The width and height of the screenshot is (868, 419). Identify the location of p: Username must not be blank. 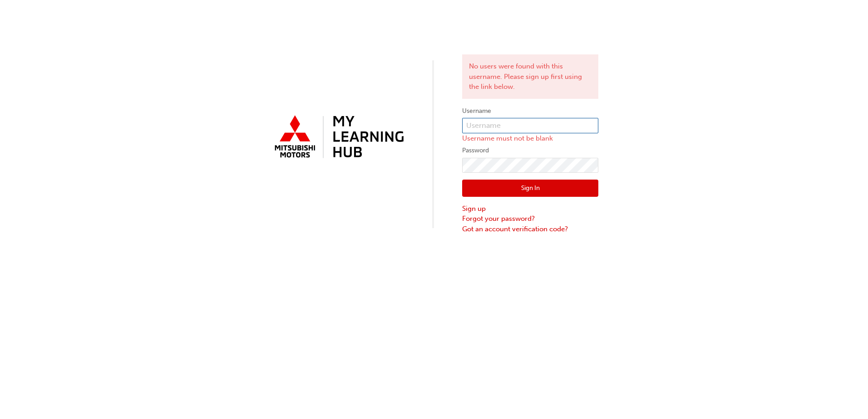
(530, 138).